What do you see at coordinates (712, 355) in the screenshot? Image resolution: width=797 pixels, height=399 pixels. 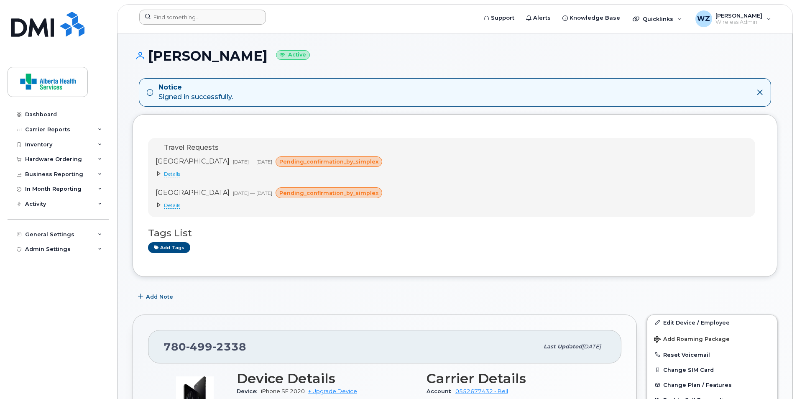 I see `button: Reset Voicemail` at bounding box center [712, 355].